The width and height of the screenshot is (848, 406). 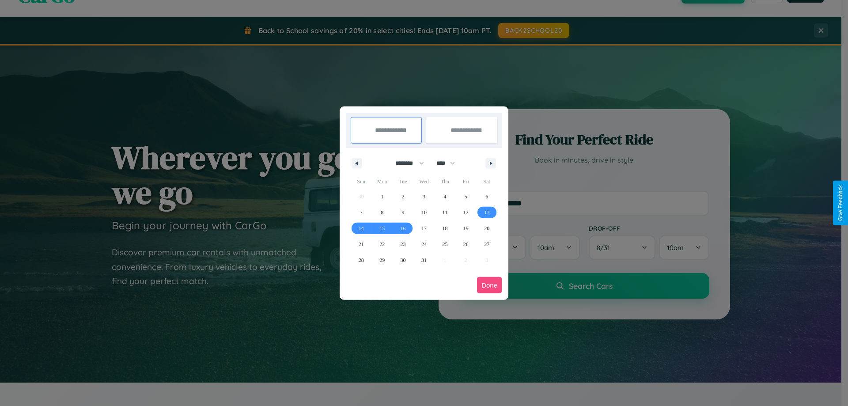 I want to click on button: 1, so click(x=382, y=197).